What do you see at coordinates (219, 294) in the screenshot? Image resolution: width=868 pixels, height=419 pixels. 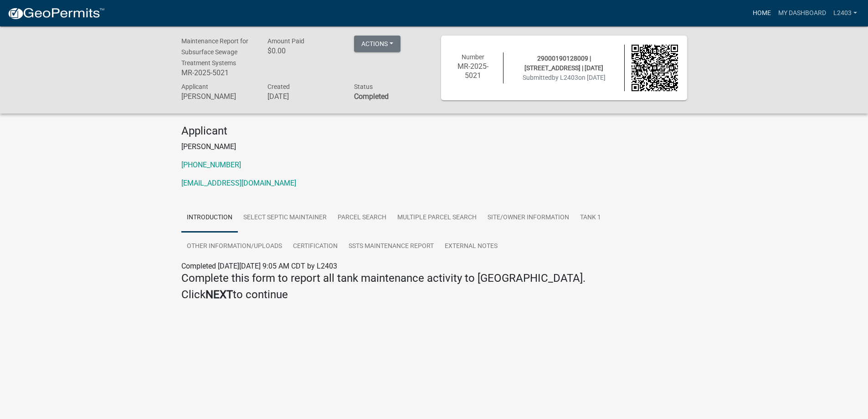 I see `strong: NEXT` at bounding box center [219, 294].